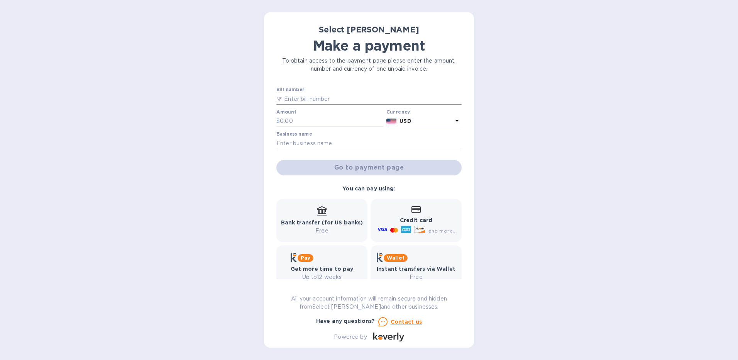 The image size is (738, 360). I want to click on span: and more..., so click(442, 230).